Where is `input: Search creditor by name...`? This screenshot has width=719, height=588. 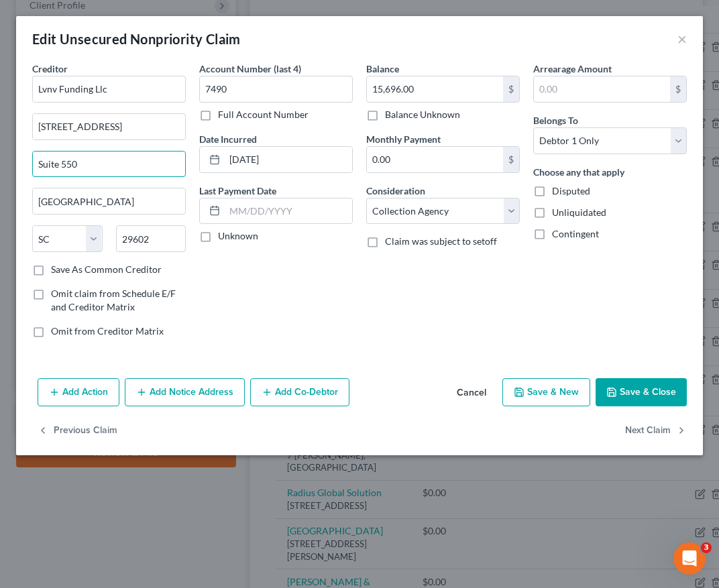
input: Search creditor by name... is located at coordinates (108, 89).